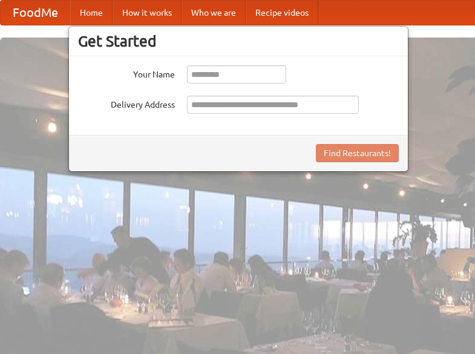 This screenshot has height=354, width=475. I want to click on a: Home, so click(91, 13).